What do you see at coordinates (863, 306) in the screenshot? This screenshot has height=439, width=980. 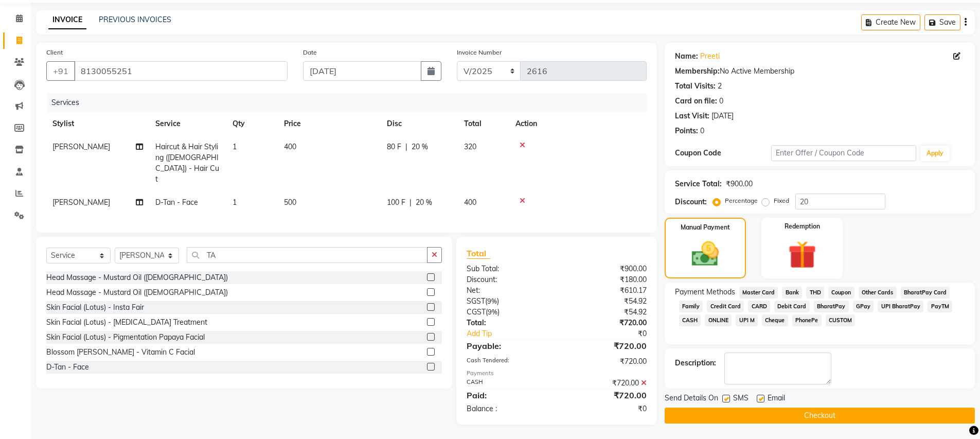 I see `span: GPay` at bounding box center [863, 306].